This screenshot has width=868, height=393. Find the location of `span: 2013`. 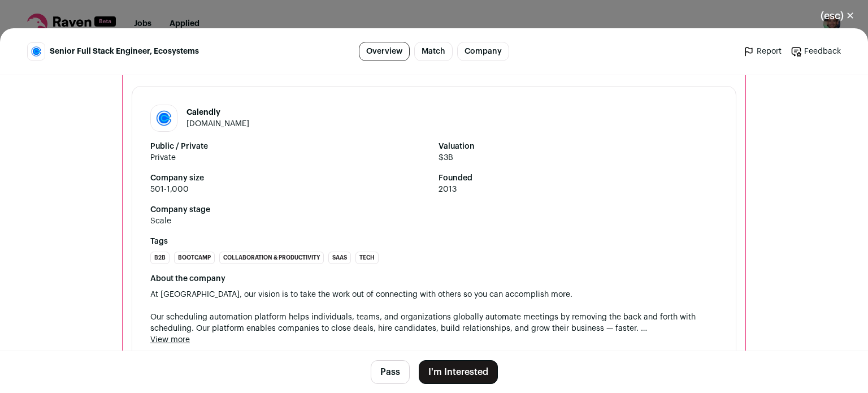

span: 2013 is located at coordinates (577, 189).